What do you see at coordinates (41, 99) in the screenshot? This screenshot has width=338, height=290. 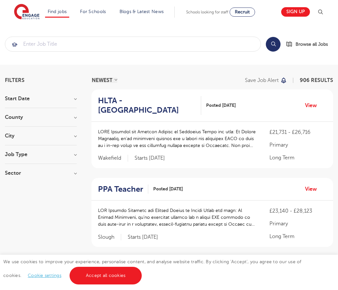 I see `h3: Start Date` at bounding box center [41, 99].